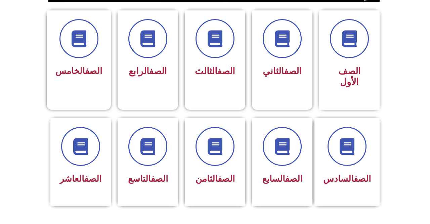 The width and height of the screenshot is (430, 224). Describe the element at coordinates (215, 179) in the screenshot. I see `span: الثامن` at that location.